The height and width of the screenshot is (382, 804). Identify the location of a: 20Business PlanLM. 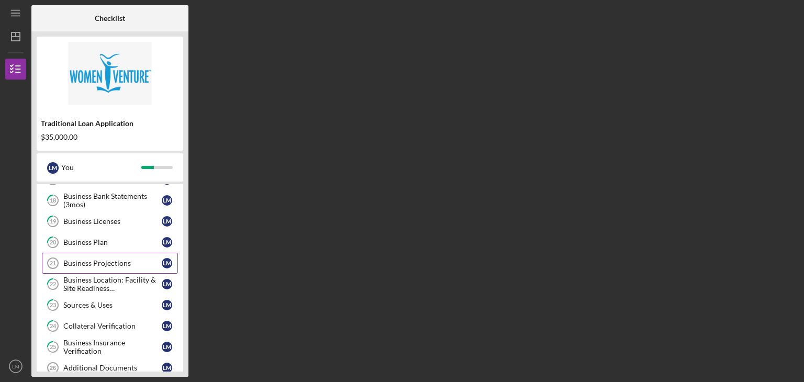
(110, 242).